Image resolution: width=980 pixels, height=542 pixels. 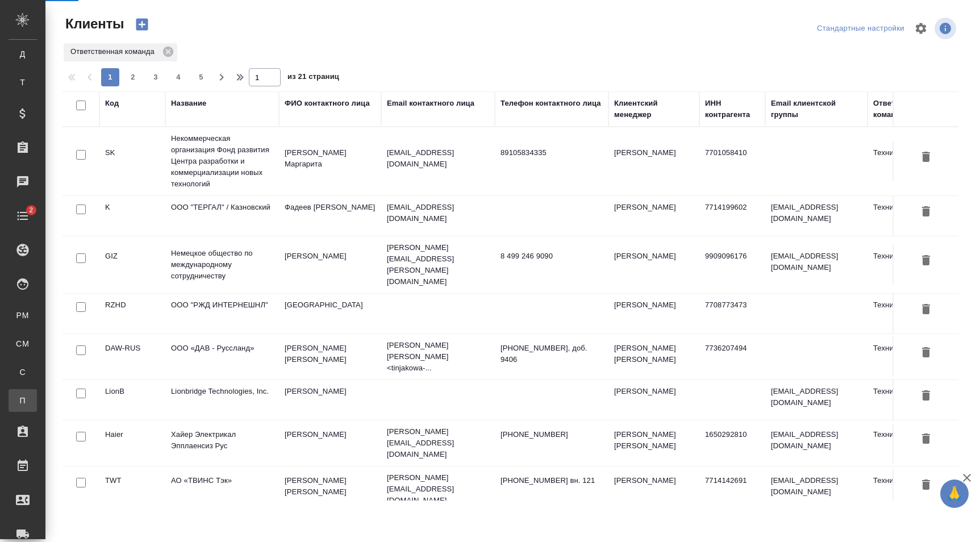 I want to click on td: 1650292810, so click(x=733, y=444).